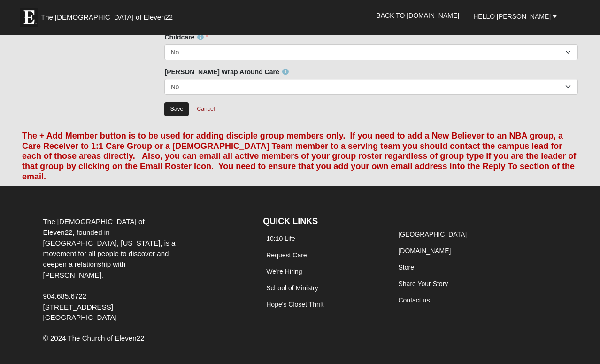 Image resolution: width=600 pixels, height=364 pixels. What do you see at coordinates (29, 17) in the screenshot?
I see `img: Eleven22 logo` at bounding box center [29, 17].